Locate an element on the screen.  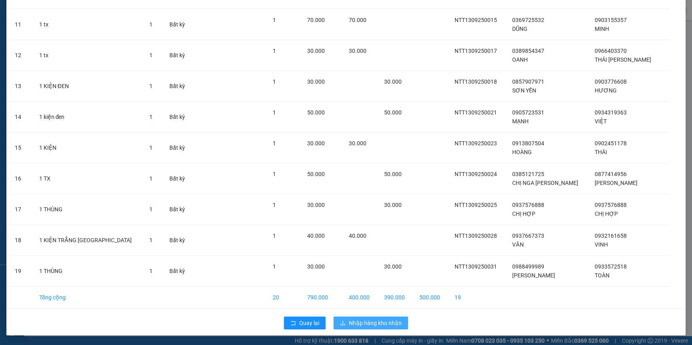
span: 0857907971 is located at coordinates (528, 82).